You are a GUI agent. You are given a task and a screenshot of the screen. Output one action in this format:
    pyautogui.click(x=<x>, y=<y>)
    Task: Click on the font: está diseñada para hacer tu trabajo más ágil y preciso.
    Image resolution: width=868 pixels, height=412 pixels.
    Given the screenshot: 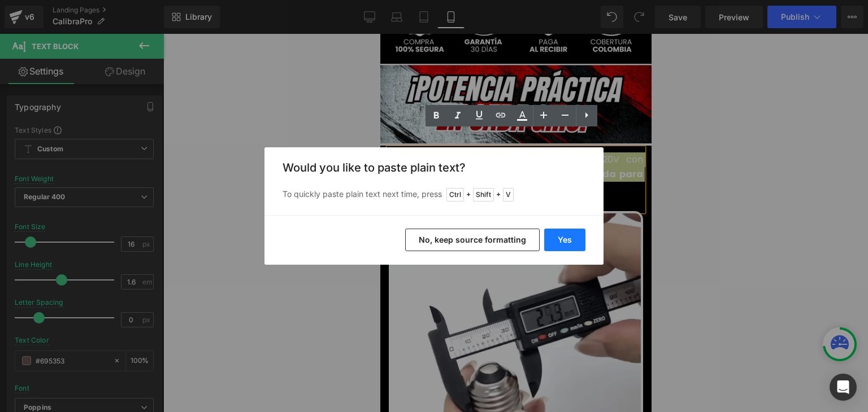 What is the action you would take?
    pyautogui.click(x=136, y=147)
    